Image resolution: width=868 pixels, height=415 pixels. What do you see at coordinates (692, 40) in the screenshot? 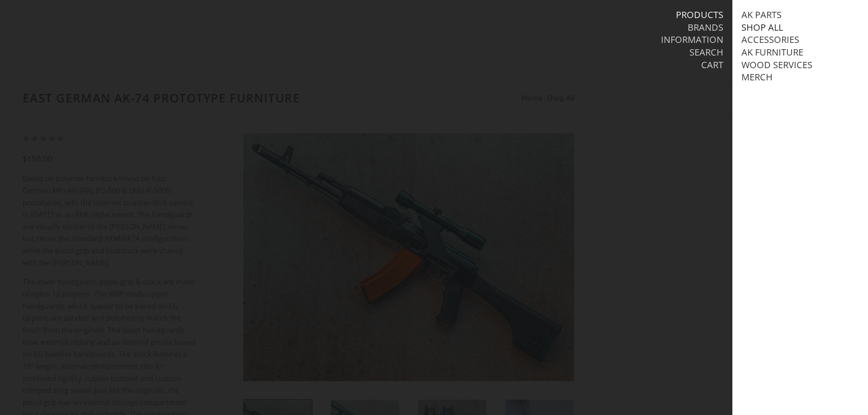
I see `a: Information` at bounding box center [692, 40].